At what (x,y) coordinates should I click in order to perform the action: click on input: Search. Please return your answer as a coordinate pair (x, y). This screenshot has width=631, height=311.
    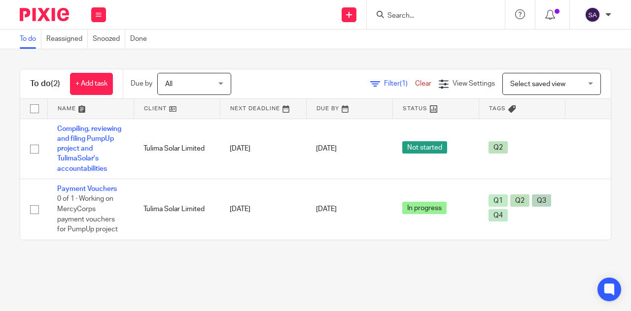
    Looking at the image, I should click on (431, 16).